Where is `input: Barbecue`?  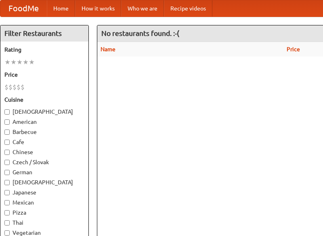
input: Barbecue is located at coordinates (7, 132).